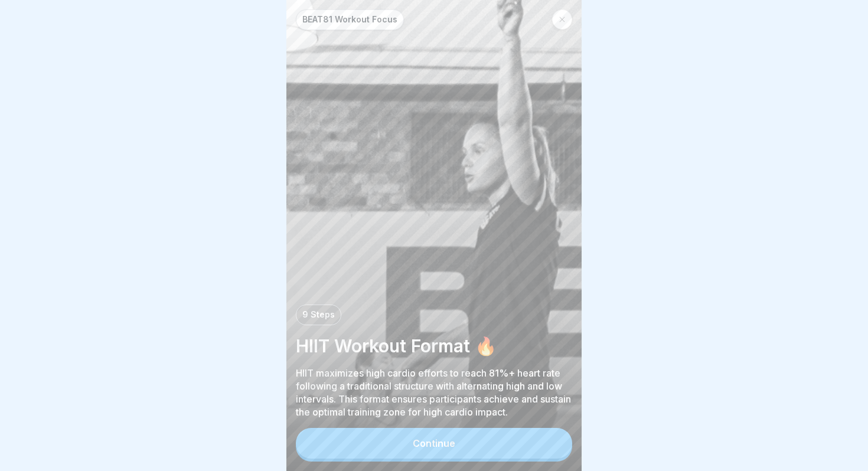 Image resolution: width=868 pixels, height=471 pixels. I want to click on p: 9 Steps, so click(318, 315).